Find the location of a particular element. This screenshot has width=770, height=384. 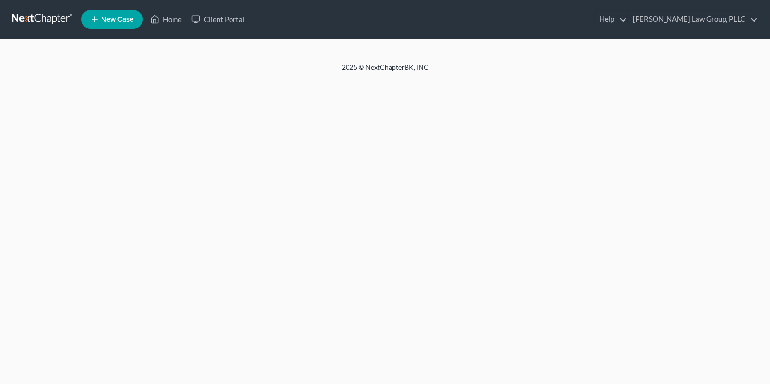

a: Client Portal is located at coordinates (218, 19).